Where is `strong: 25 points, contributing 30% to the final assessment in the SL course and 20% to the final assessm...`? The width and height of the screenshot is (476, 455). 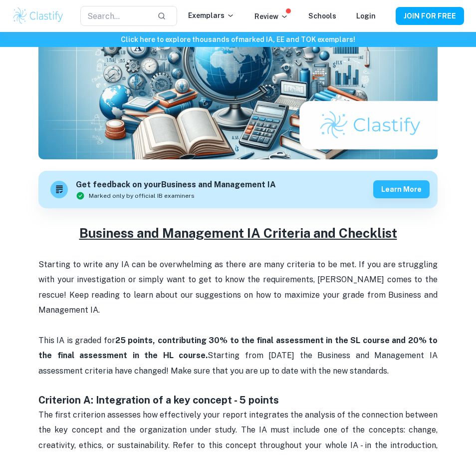
strong: 25 points, contributing 30% to the final assessment in the SL course and 20% to the final assessm... is located at coordinates (239, 347).